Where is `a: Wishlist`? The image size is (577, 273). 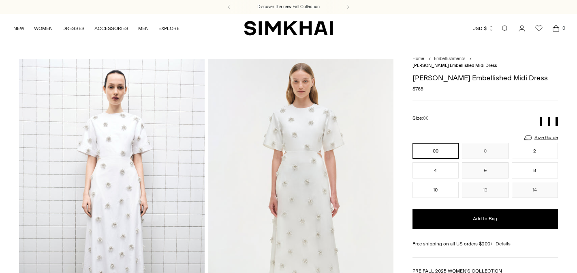 a: Wishlist is located at coordinates (539, 28).